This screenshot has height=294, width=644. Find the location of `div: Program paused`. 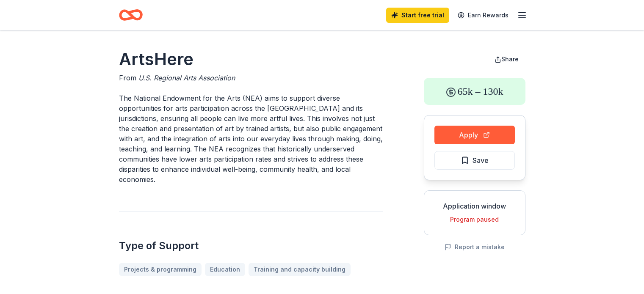

div: Program paused is located at coordinates (475, 219).